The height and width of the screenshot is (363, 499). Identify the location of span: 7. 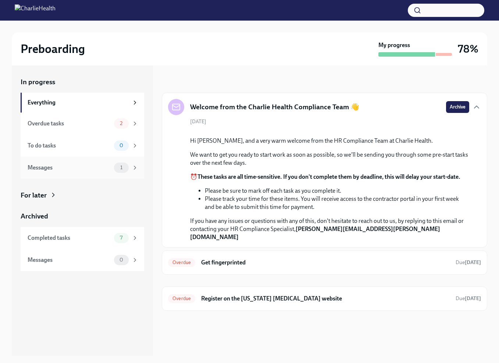
(121, 238).